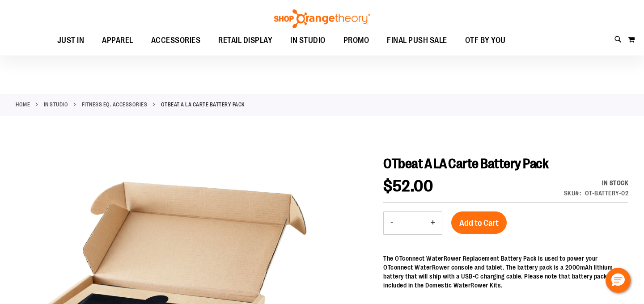  What do you see at coordinates (71, 41) in the screenshot?
I see `a: JUST IN` at bounding box center [71, 41].